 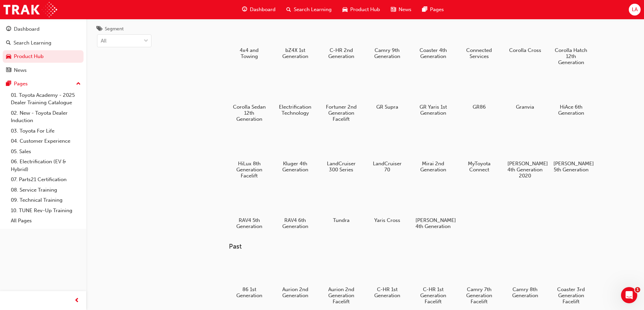 What do you see at coordinates (249, 99) in the screenshot?
I see `a: Corolla Sedan 12th Generation` at bounding box center [249, 99].